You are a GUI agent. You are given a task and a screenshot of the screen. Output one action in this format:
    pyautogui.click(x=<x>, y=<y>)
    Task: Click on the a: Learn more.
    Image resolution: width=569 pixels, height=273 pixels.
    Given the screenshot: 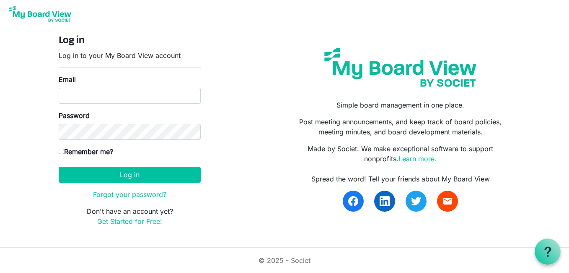 What is the action you would take?
    pyautogui.click(x=418, y=158)
    